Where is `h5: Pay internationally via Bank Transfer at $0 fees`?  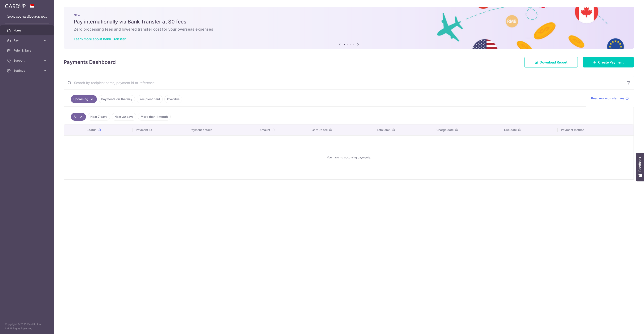 h5: Pay internationally via Bank Transfer at $0 fees is located at coordinates (349, 22).